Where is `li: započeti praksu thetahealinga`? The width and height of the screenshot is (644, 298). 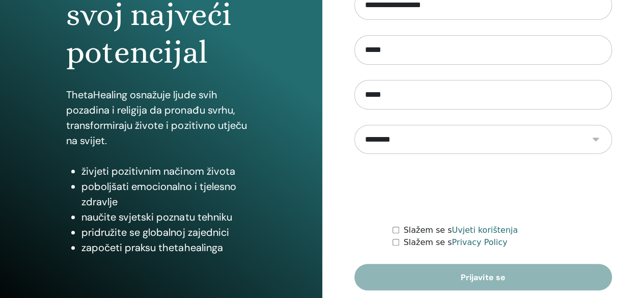
li: započeti praksu thetahealinga is located at coordinates (168, 247).